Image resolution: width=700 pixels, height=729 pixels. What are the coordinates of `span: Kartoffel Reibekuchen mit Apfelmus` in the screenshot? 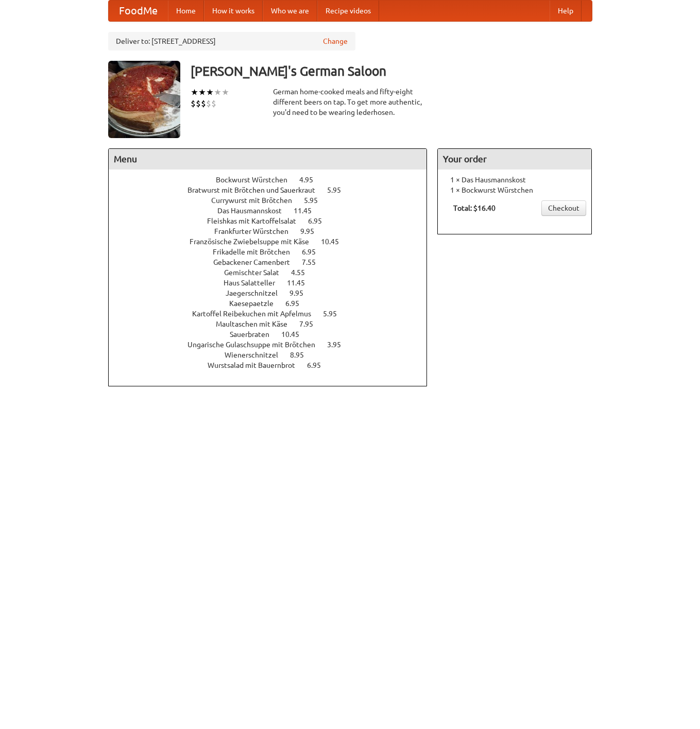 It's located at (257, 313).